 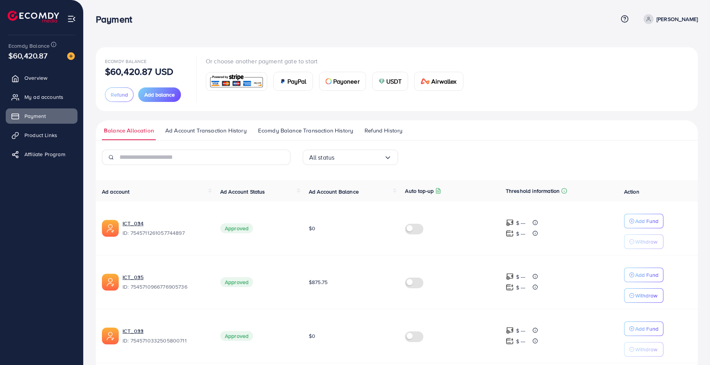 I want to click on p: Auto top-up, so click(x=419, y=191).